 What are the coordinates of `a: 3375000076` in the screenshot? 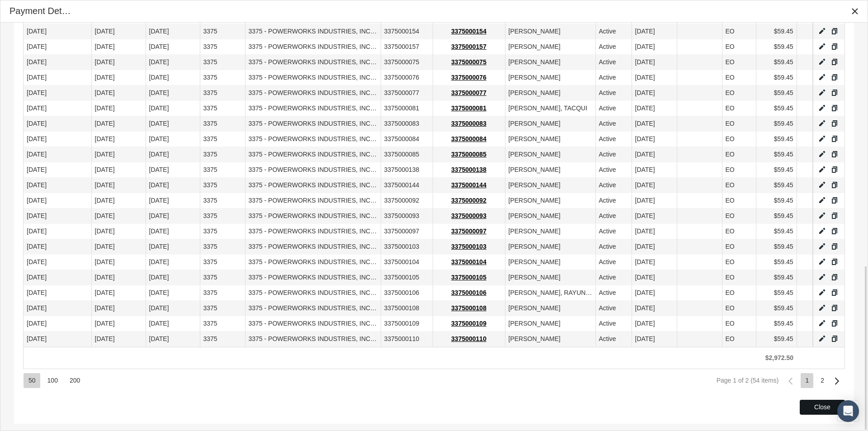 It's located at (469, 77).